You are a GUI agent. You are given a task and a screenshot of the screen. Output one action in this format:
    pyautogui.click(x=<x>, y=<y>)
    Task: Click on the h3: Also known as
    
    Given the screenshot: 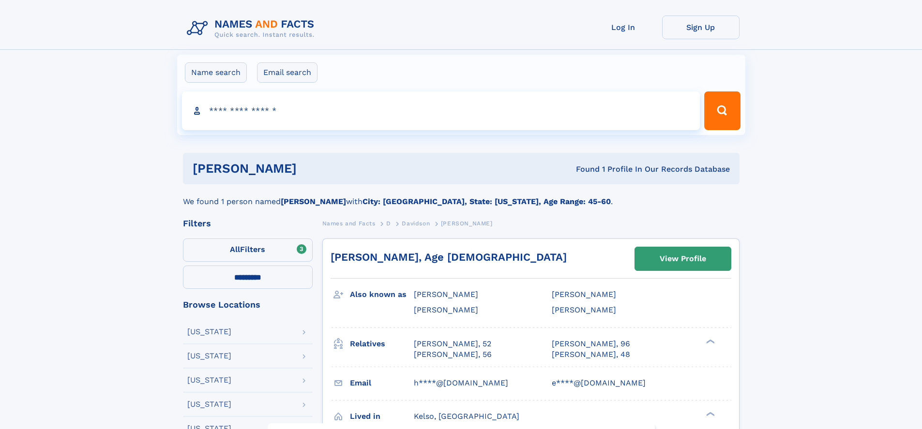 What is the action you would take?
    pyautogui.click(x=382, y=295)
    